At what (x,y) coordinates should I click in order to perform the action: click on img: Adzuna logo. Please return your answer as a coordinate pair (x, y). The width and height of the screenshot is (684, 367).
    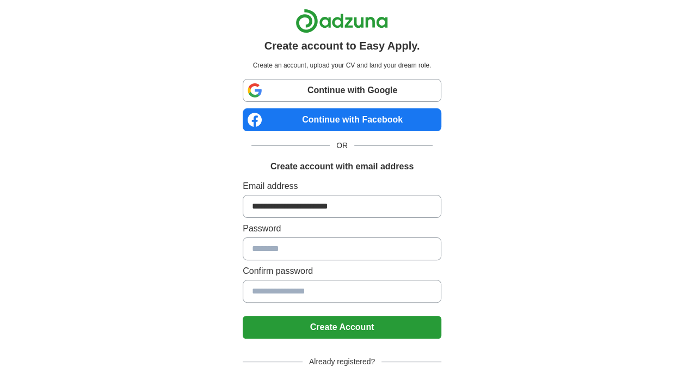
    Looking at the image, I should click on (342, 21).